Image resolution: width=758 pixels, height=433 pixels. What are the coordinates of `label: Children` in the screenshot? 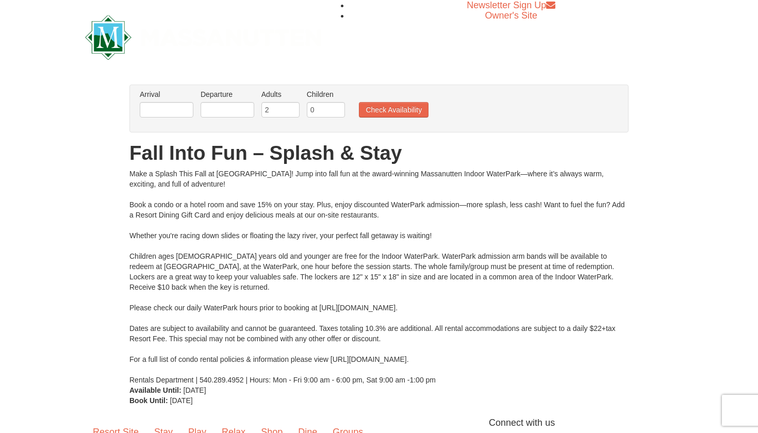 It's located at (326, 94).